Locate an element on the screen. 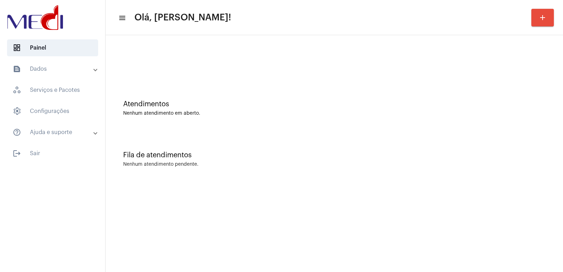 The width and height of the screenshot is (563, 272). mat-panel-title: Ajuda e suporte is located at coordinates (53, 132).